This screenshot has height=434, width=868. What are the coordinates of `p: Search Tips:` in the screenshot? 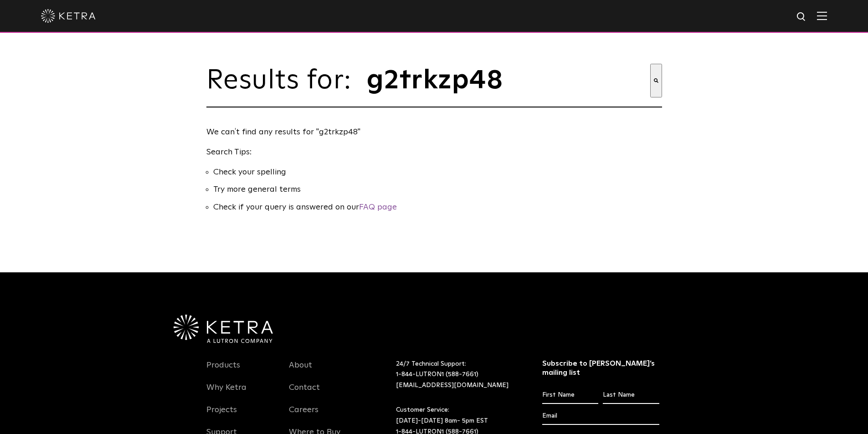 It's located at (432, 152).